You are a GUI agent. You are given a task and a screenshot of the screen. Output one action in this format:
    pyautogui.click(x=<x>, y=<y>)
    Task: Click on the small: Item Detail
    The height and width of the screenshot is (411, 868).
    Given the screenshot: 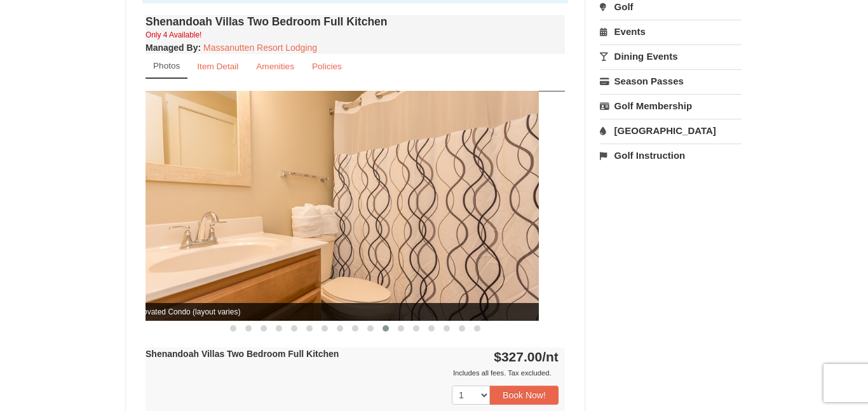 What is the action you would take?
    pyautogui.click(x=217, y=66)
    